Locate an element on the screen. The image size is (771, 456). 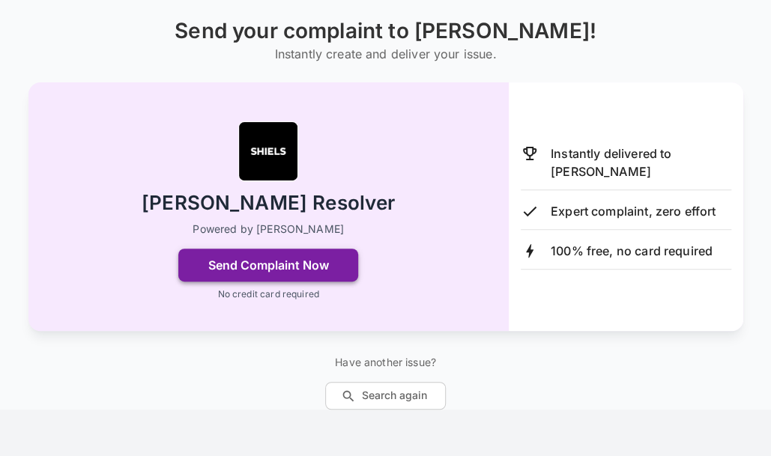
img: Shiels is located at coordinates (268, 151).